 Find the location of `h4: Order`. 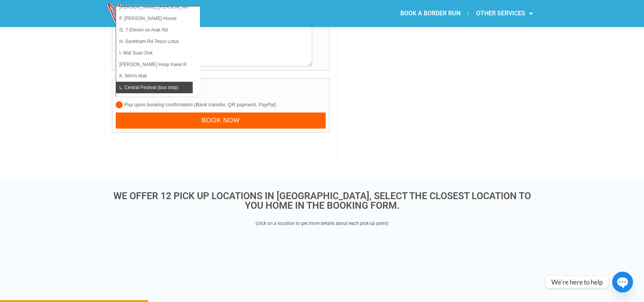

h4: Order is located at coordinates (220, 91).